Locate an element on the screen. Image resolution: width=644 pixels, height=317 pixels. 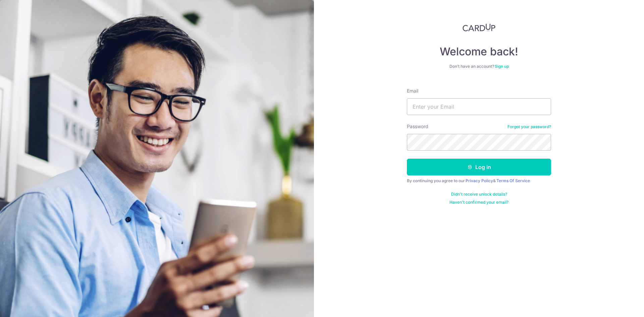
label: Email is located at coordinates (413, 91).